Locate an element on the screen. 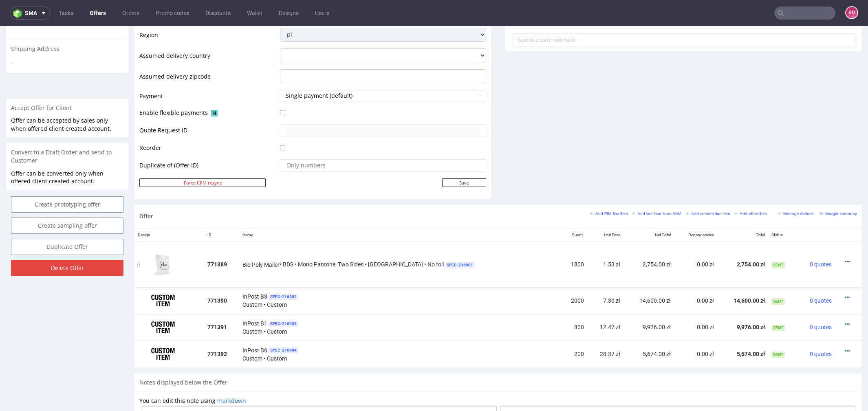 The width and height of the screenshot is (868, 411). input: Type to create new task is located at coordinates (683, 14).